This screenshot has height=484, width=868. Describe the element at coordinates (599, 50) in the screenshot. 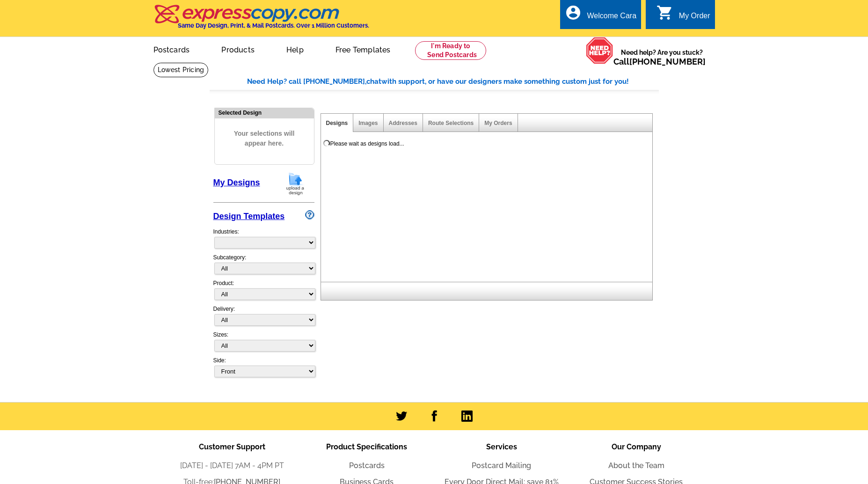

I see `img: help` at that location.